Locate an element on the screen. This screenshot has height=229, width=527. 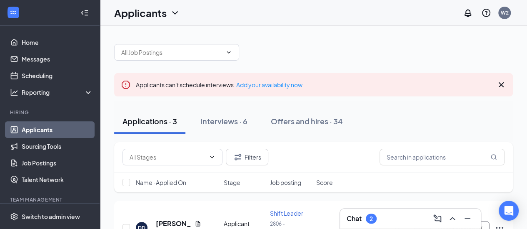
span: Name · Applied On is located at coordinates (161, 183).